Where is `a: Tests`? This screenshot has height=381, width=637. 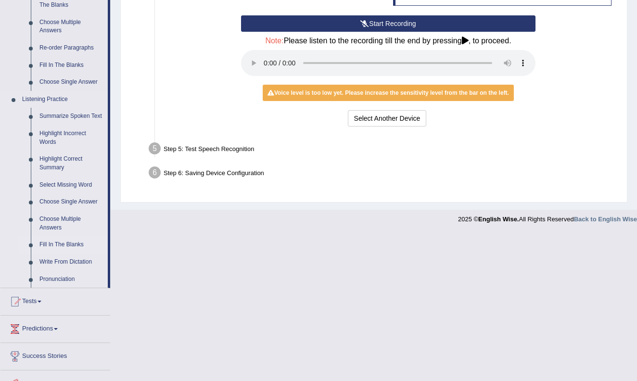
a: Tests is located at coordinates (55, 300).